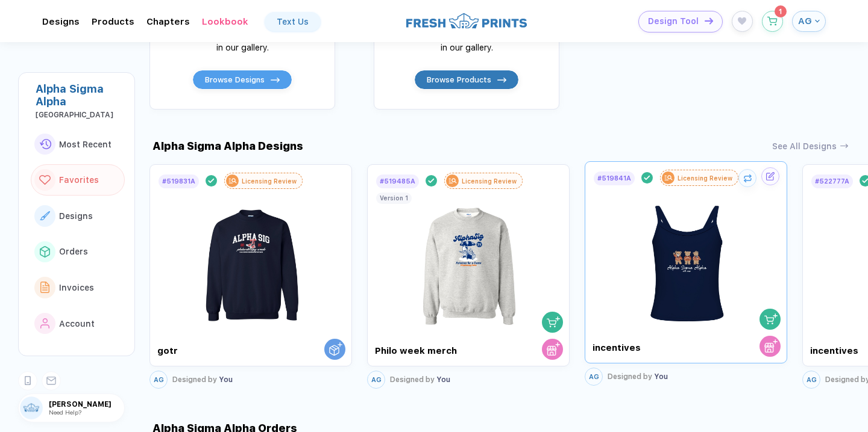 Image resolution: width=868 pixels, height=432 pixels. I want to click on div: incentives, so click(642, 348).